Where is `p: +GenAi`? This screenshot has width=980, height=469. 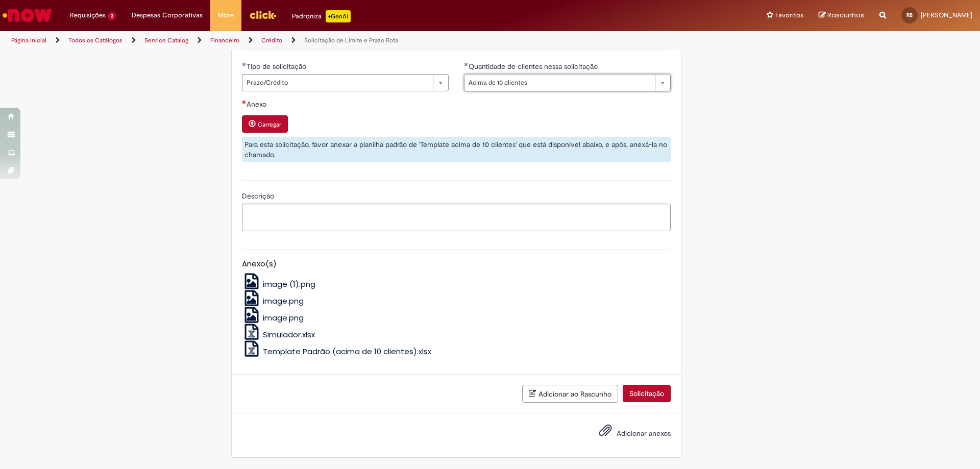 p: +GenAi is located at coordinates (338, 16).